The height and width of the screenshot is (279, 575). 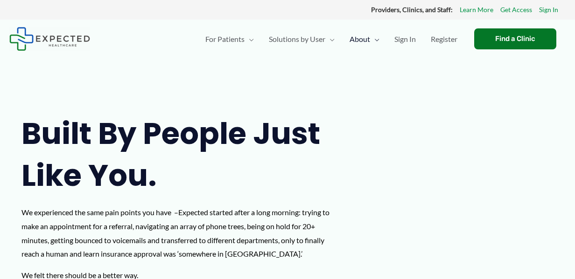 I want to click on div: Find a Clinic, so click(x=515, y=39).